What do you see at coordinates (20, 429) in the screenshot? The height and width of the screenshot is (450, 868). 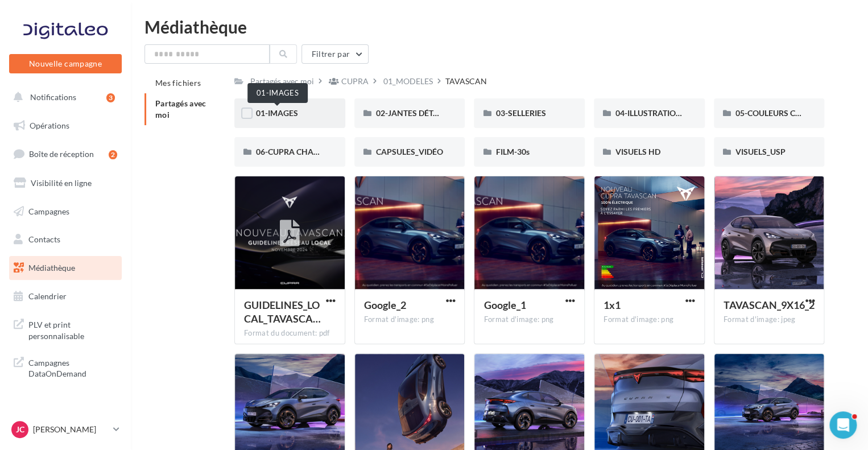 I see `span: JC` at bounding box center [20, 429].